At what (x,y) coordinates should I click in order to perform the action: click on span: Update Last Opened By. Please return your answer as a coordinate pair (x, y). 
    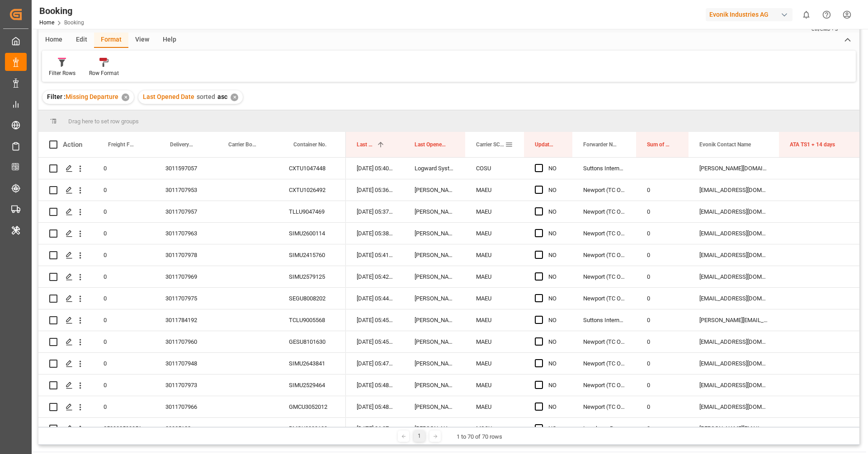
    Looking at the image, I should click on (544, 145).